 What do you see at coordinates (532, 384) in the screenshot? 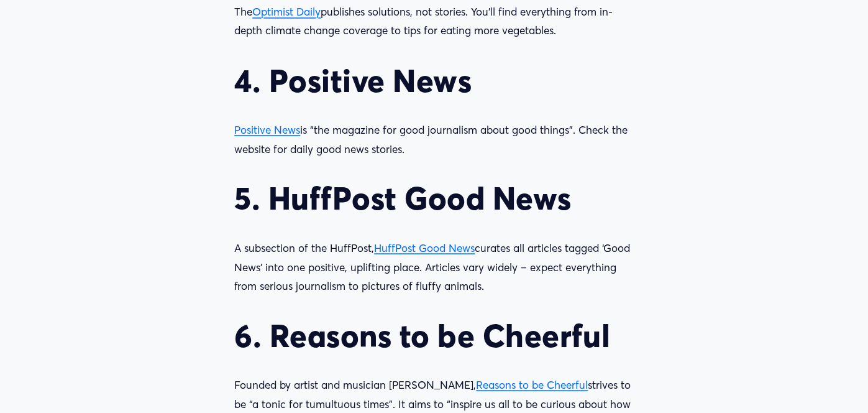
I see `span: Reasons to be Cheerful` at bounding box center [532, 384].